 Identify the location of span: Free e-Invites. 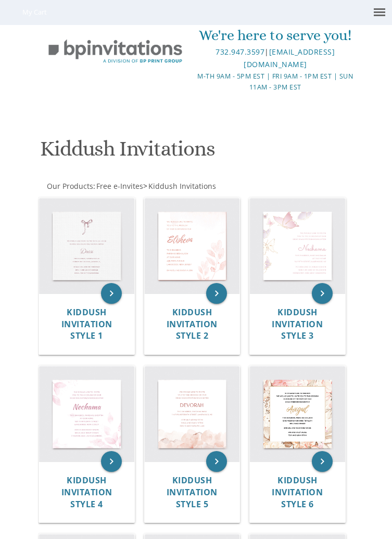
(120, 185).